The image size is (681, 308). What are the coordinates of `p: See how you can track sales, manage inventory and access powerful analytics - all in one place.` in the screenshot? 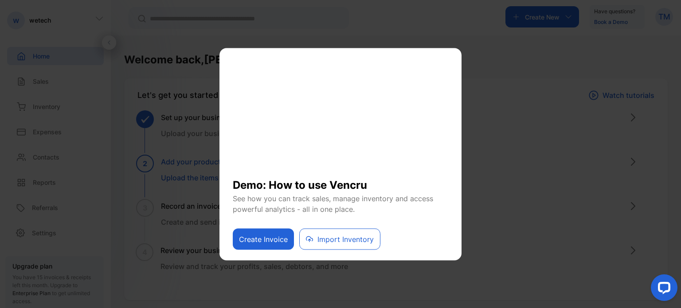 It's located at (340, 203).